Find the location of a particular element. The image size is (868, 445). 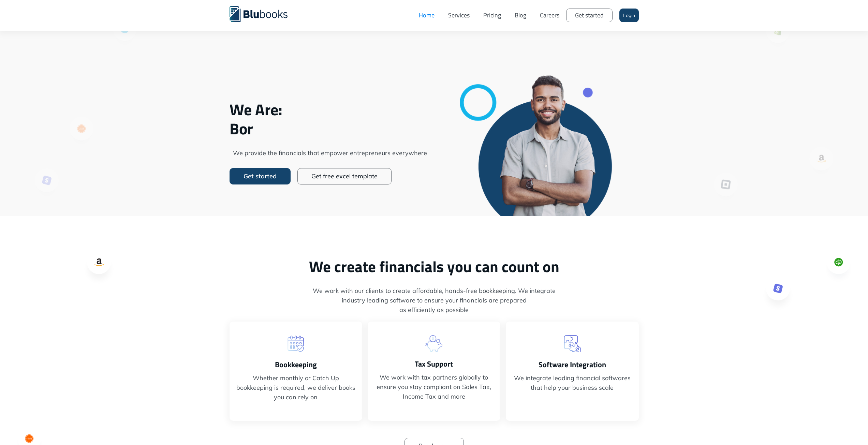

span: We provide the financials that empower entrepreneurs everywhere is located at coordinates (330, 153).